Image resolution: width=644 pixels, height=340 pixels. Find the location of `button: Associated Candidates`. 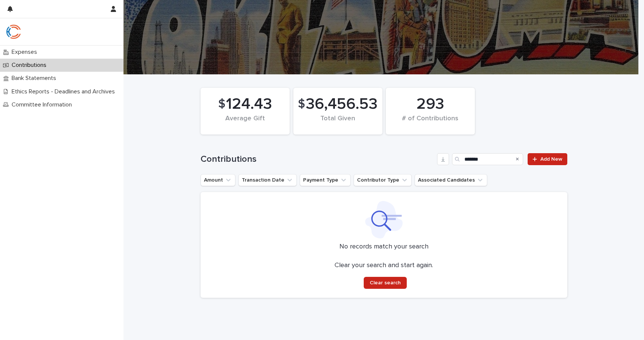

button: Associated Candidates is located at coordinates (451, 180).